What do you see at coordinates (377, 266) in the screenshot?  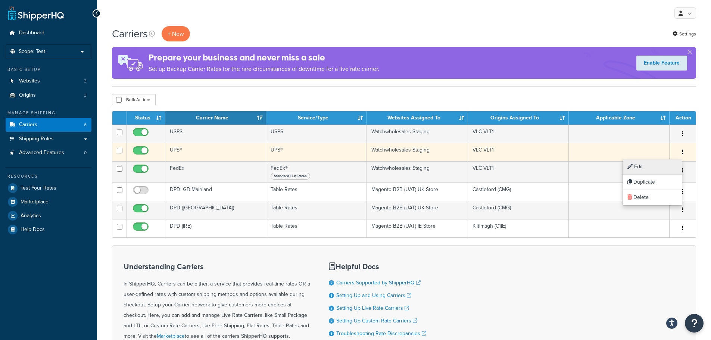 I see `h3: Helpful Docs` at bounding box center [377, 266].